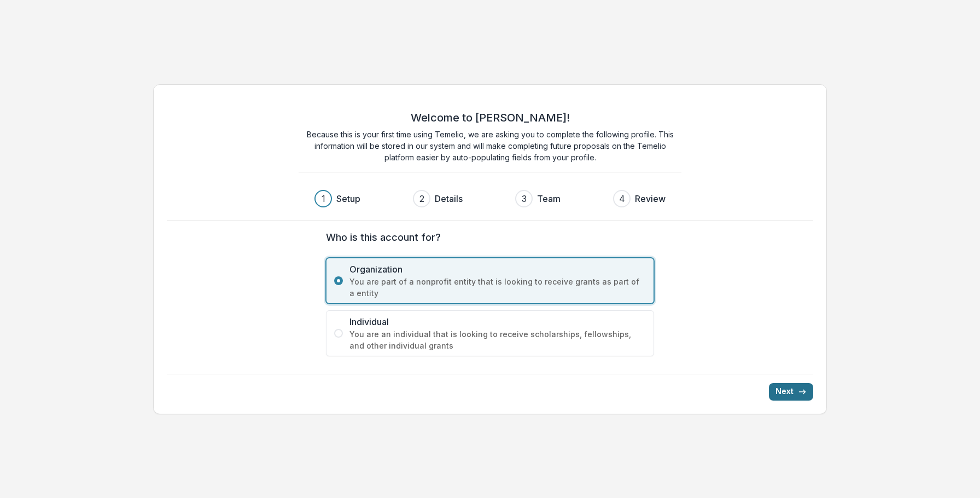 This screenshot has height=498, width=980. I want to click on button: Next, so click(791, 391).